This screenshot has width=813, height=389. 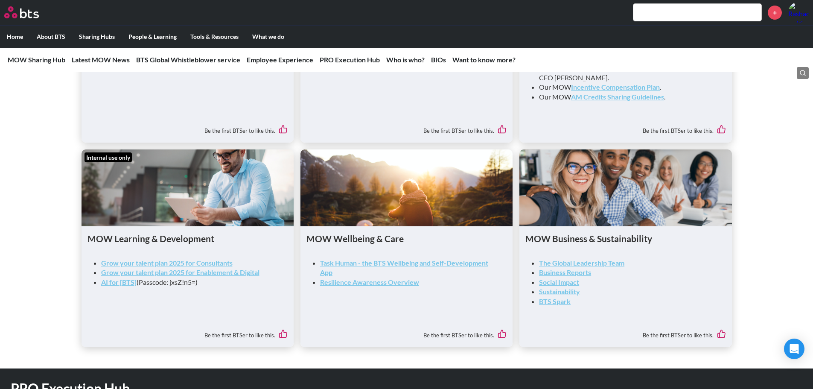 What do you see at coordinates (615, 87) in the screenshot?
I see `a: Incentive Compensation Plan` at bounding box center [615, 87].